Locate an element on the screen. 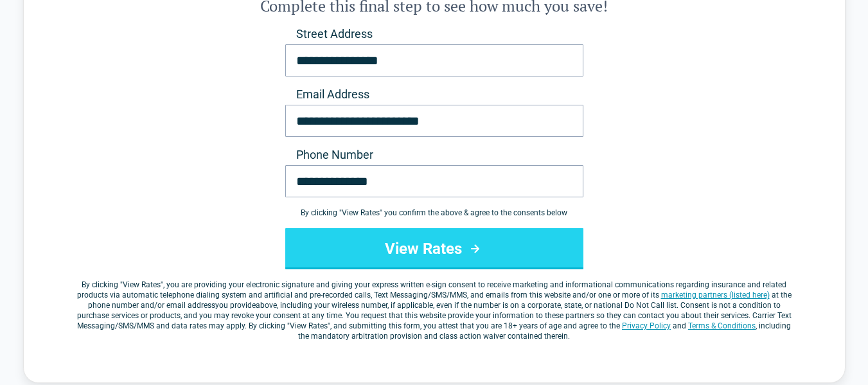 Image resolution: width=868 pixels, height=385 pixels. a: Privacy Policy is located at coordinates (647, 326).